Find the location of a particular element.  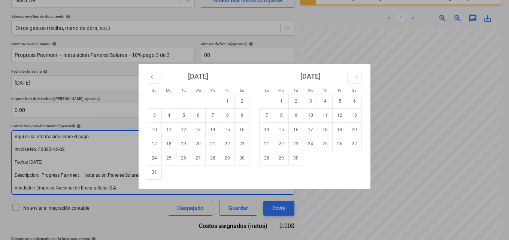

td: Monday, September 1, 2025 is located at coordinates (281, 101).